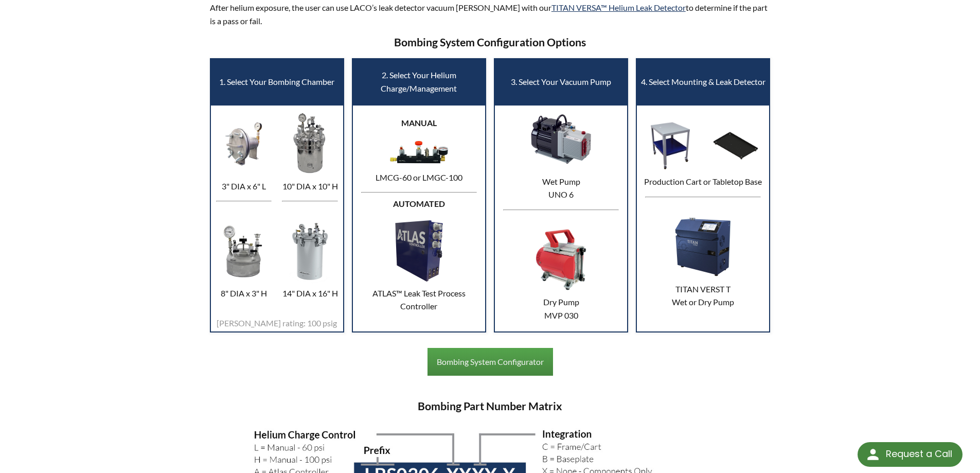 This screenshot has width=980, height=473. What do you see at coordinates (244, 144) in the screenshot?
I see `img: 3" x 8" Bombing Chamber` at bounding box center [244, 144].